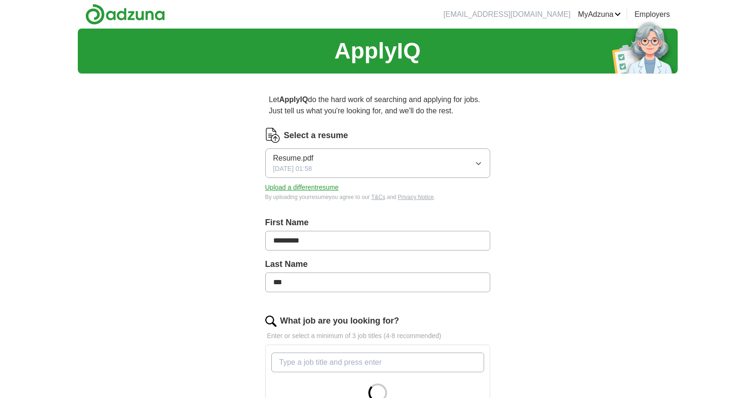 The height and width of the screenshot is (398, 755). Describe the element at coordinates (378, 363) in the screenshot. I see `input: Type a job title and press enter` at that location.